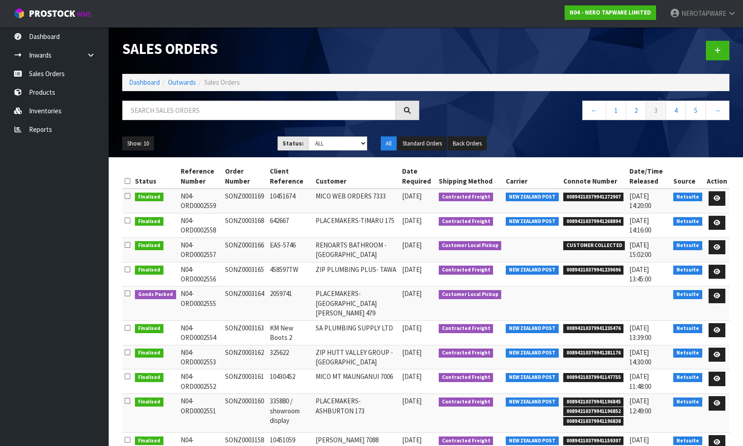  What do you see at coordinates (594, 377) in the screenshot?
I see `span: 00894210379941147755` at bounding box center [594, 377].